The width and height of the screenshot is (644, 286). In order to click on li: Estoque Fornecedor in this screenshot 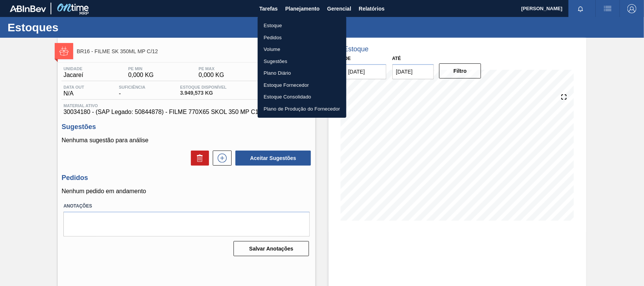, I will do `click(302, 85)`.